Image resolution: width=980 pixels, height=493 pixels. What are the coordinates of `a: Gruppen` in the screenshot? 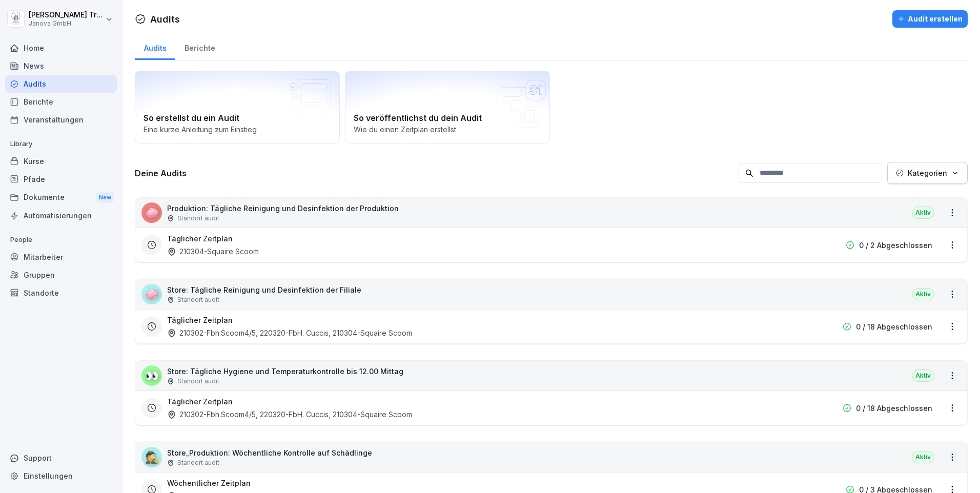 It's located at (61, 275).